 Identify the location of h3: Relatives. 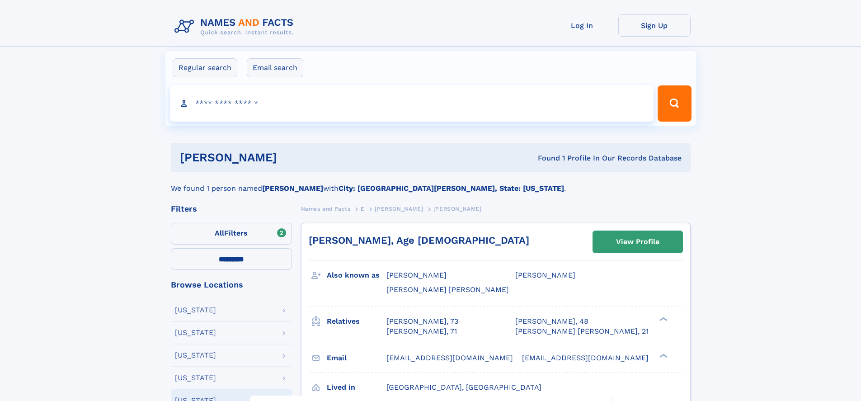
(357, 322).